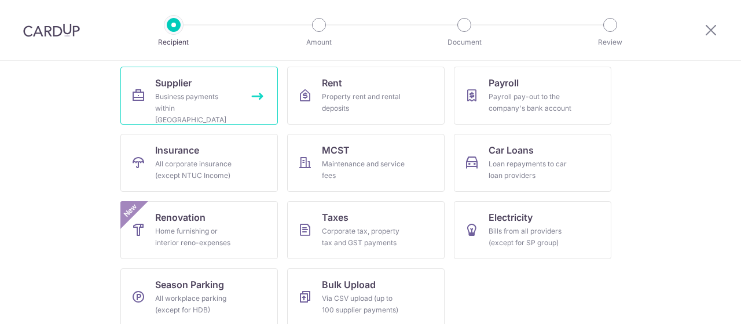 This screenshot has width=741, height=324. What do you see at coordinates (364, 170) in the screenshot?
I see `div: Maintenance and service fees` at bounding box center [364, 170].